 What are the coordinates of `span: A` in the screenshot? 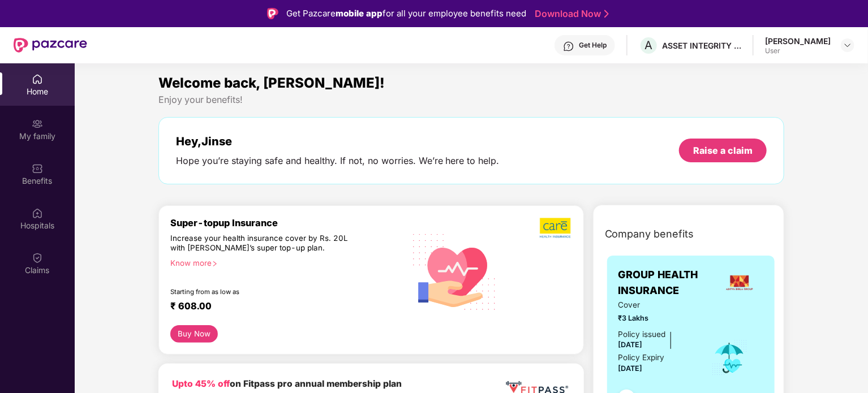 It's located at (649, 46).